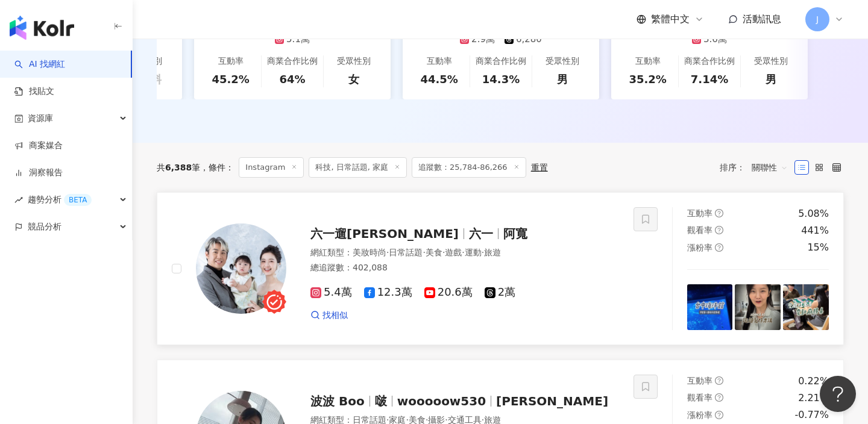 This screenshot has height=424, width=868. Describe the element at coordinates (453, 253) in the screenshot. I see `span: 遊戲` at that location.